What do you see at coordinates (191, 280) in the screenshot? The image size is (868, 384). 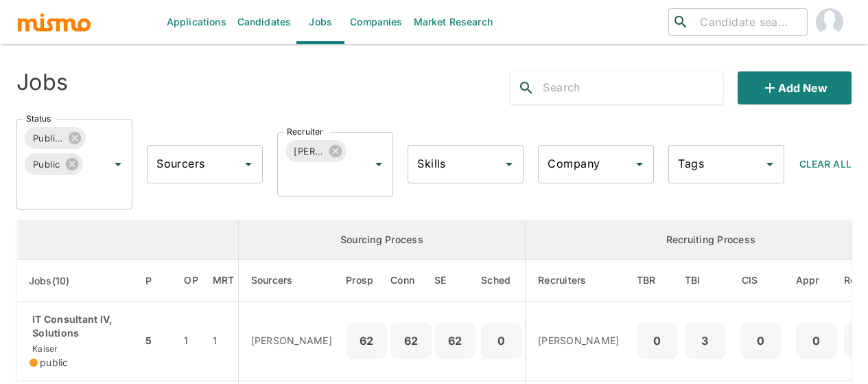 I see `th: Open Positions` at bounding box center [191, 280].